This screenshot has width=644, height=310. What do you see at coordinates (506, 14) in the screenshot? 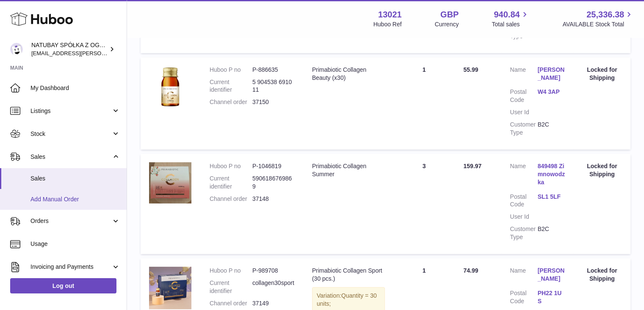
I see `span: 940.84` at bounding box center [506, 14].